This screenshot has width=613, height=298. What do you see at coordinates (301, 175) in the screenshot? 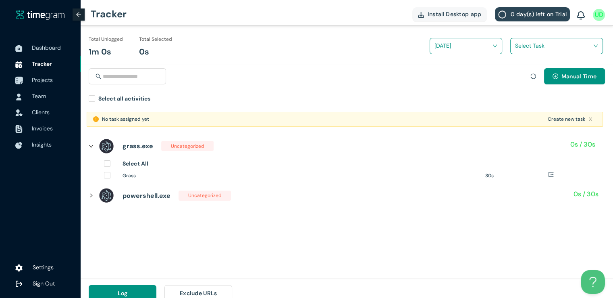
I see `h1: Grass` at bounding box center [301, 175].